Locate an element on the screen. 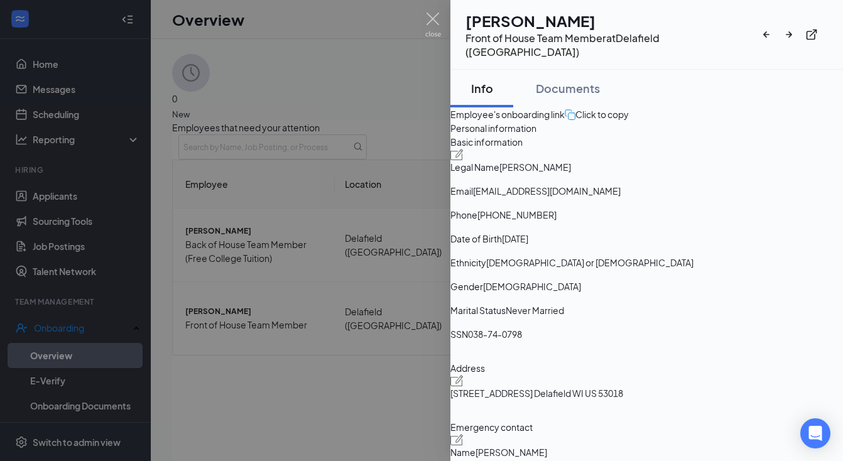 This screenshot has height=461, width=843. span: Marital Status is located at coordinates (478, 310).